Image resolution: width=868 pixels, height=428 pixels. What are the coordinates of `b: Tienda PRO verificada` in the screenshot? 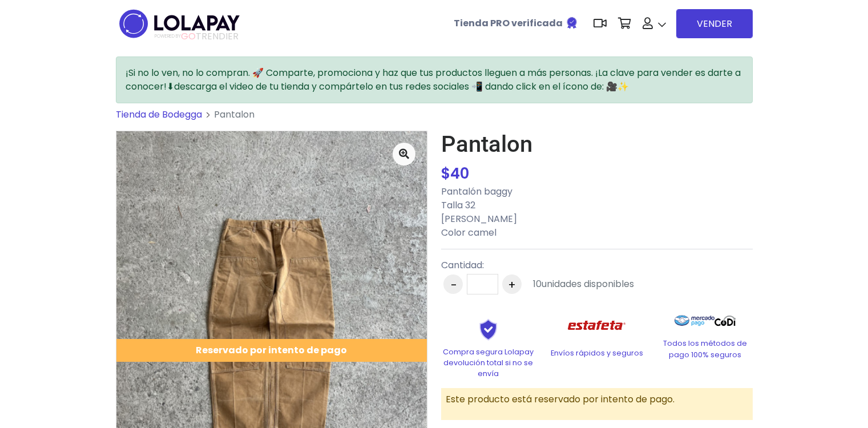 It's located at (508, 23).